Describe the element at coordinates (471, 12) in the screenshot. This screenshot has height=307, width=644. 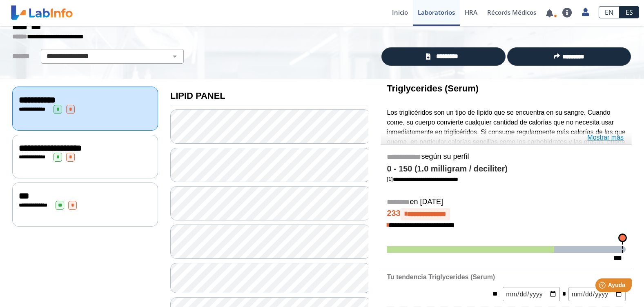
I see `span: HRA` at that location.